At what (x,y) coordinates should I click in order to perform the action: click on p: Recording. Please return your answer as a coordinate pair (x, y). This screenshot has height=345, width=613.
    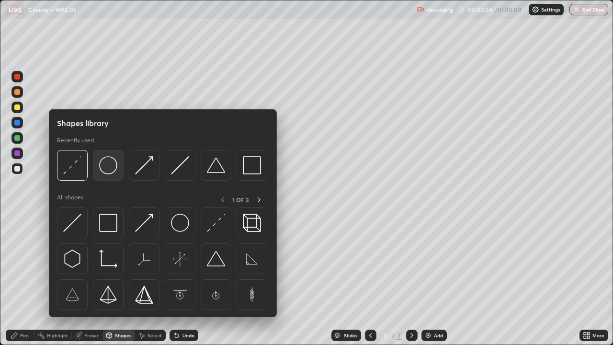
    Looking at the image, I should click on (440, 10).